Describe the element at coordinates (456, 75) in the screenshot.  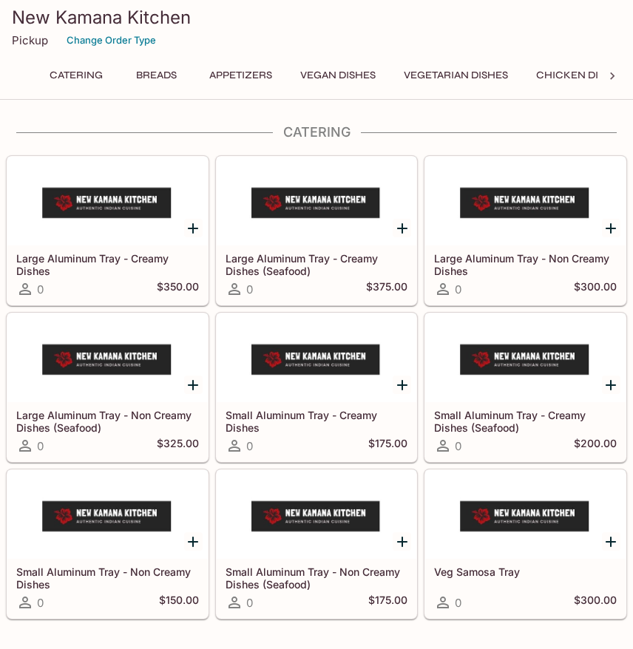
I see `button: Vegetarian Dishes` at that location.